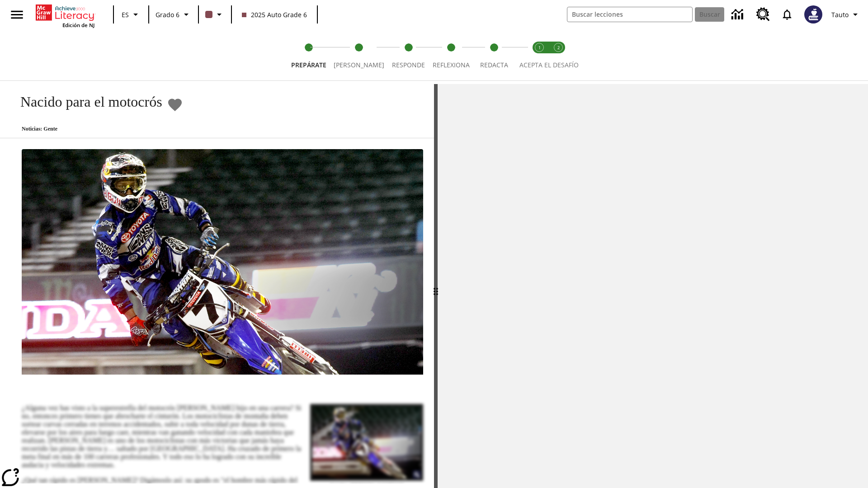  What do you see at coordinates (653, 286) in the screenshot?
I see `div: activity` at bounding box center [653, 286].